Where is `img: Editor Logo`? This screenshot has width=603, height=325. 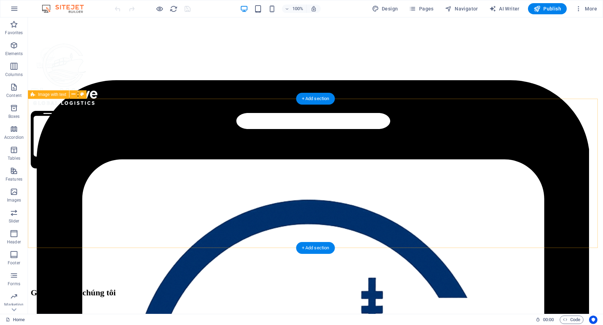 img: Editor Logo is located at coordinates (66, 9).